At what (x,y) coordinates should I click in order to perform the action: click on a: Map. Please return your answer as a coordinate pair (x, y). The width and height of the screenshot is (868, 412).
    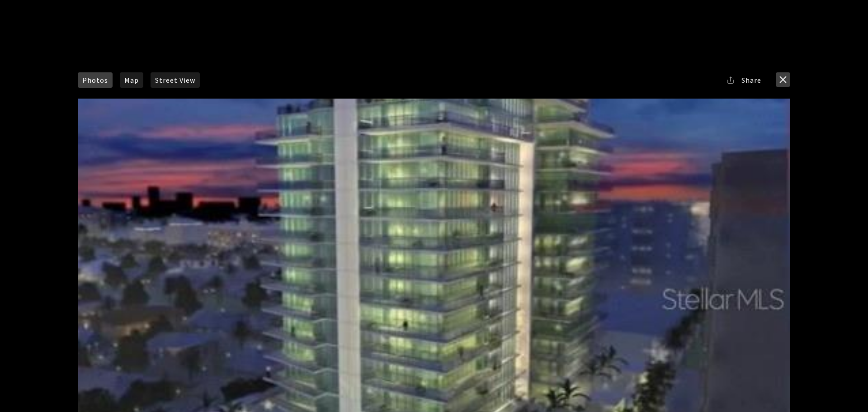
    Looking at the image, I should click on (132, 80).